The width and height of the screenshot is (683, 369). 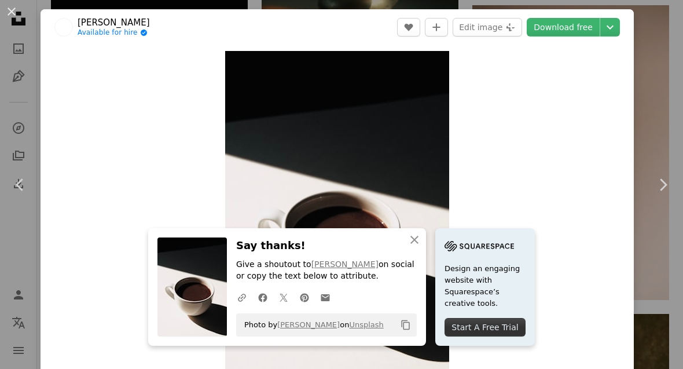 I want to click on a: Go to J M's profile, so click(x=64, y=27).